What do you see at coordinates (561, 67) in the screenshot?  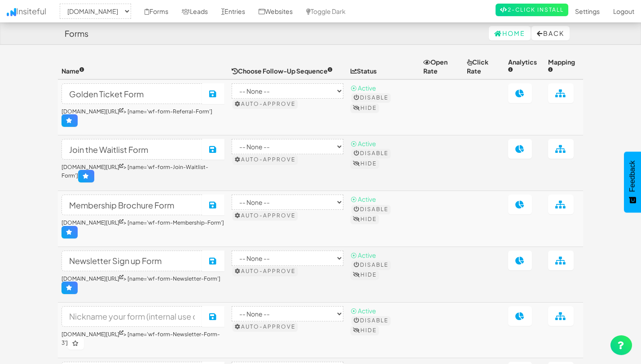 I see `span: Mapping` at bounding box center [561, 67].